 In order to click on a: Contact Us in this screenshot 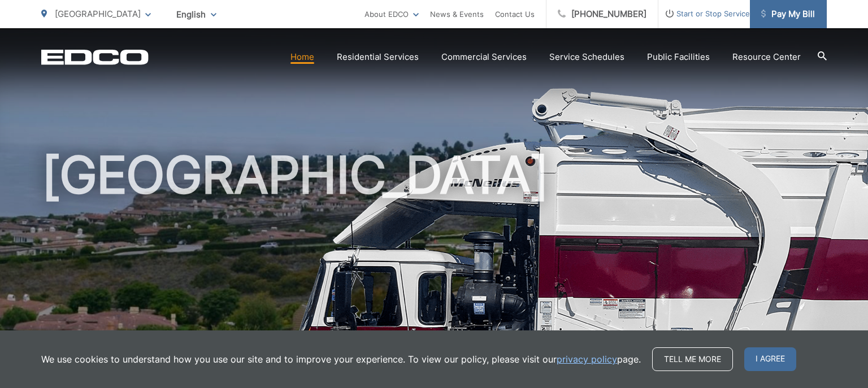, I will do `click(515, 14)`.